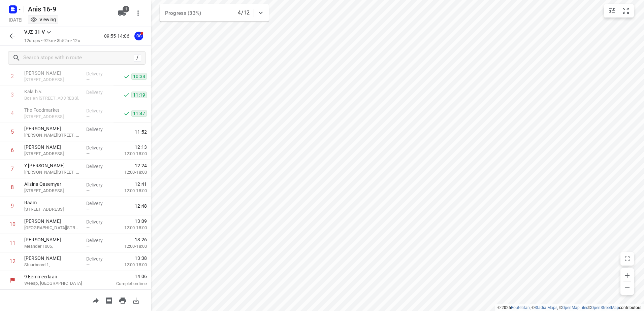  Describe the element at coordinates (141, 132) in the screenshot. I see `span: 11:52` at that location.